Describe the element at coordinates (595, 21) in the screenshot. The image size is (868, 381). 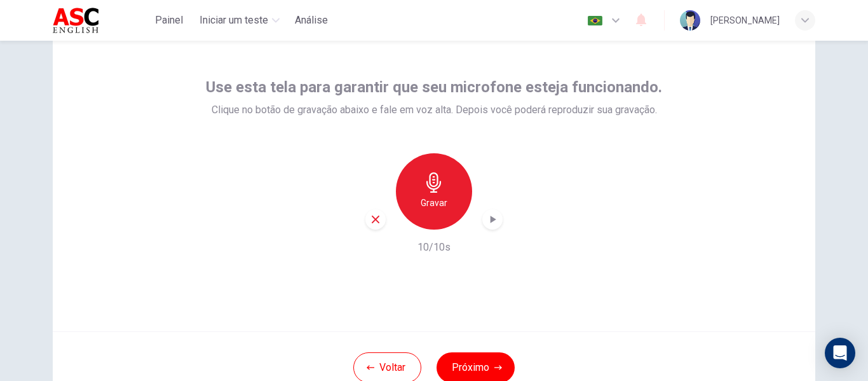
I see `img: pt` at that location.